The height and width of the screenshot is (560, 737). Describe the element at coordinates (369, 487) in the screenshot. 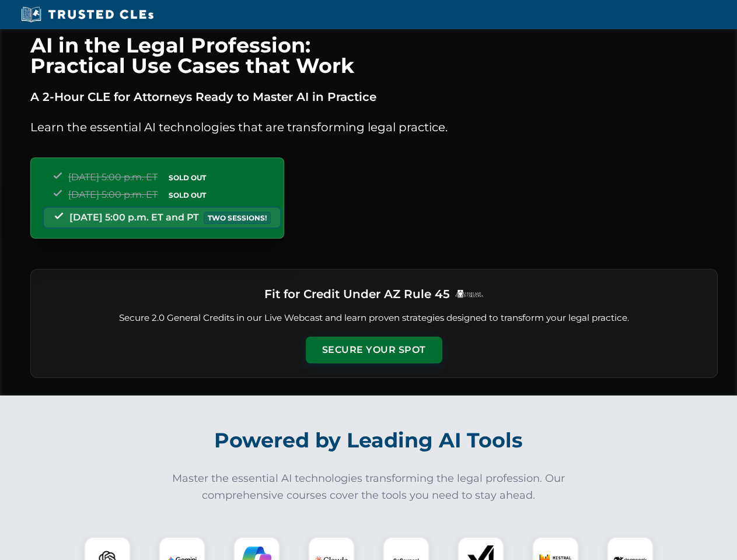

I see `p: Master the essential AI technologies transforming the legal profession. Our comprehensive courses...` at that location.